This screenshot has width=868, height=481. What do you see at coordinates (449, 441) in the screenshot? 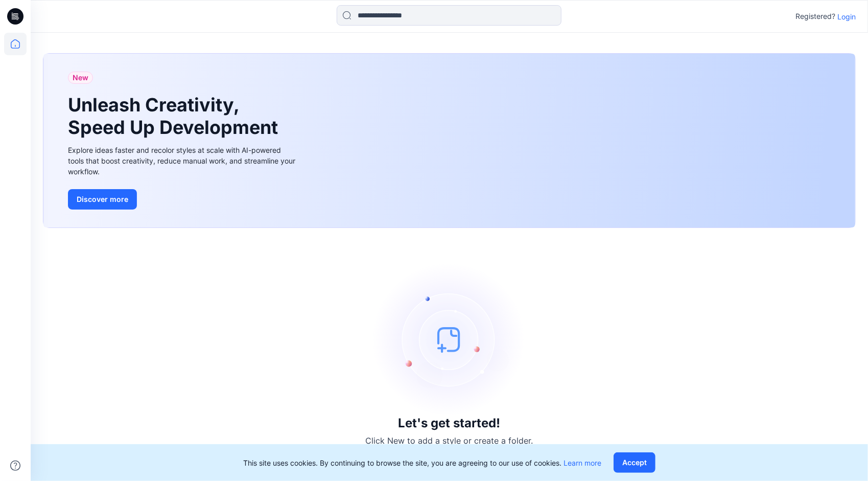
I see `p: Click New to add a style or create a folder.` at bounding box center [449, 441].